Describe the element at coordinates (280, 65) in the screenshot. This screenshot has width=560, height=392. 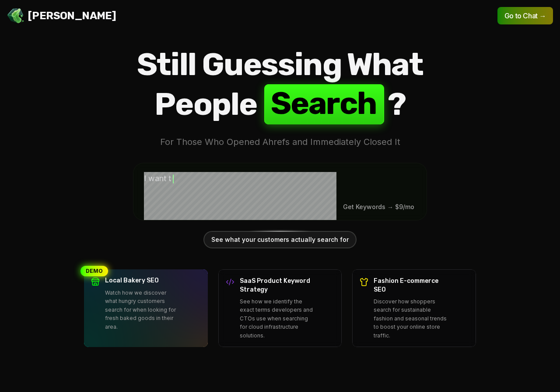
I see `span: Still Guessing What` at that location.